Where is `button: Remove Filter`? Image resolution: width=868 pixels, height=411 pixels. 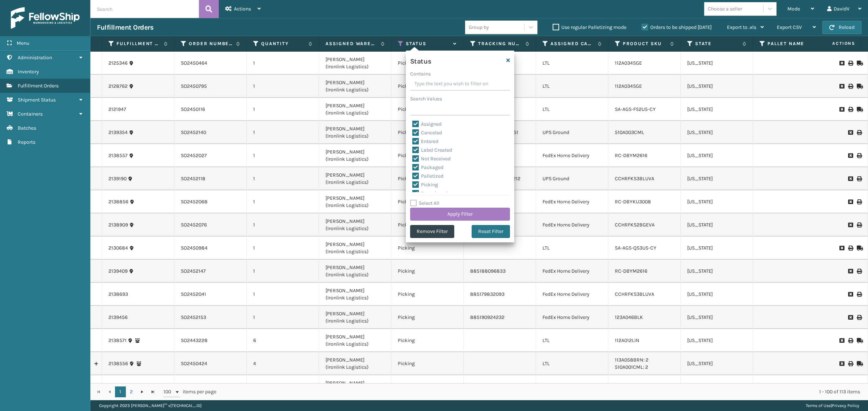
button: Remove Filter is located at coordinates (432, 232).